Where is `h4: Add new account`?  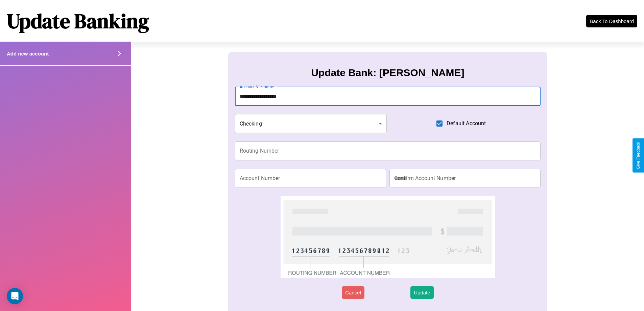
h4: Add new account is located at coordinates (27, 53).